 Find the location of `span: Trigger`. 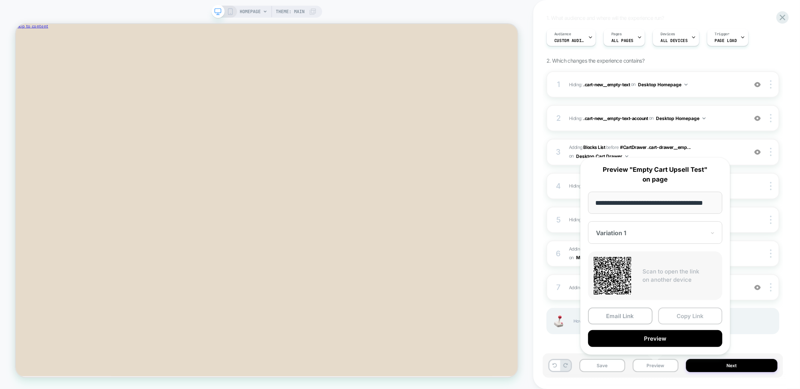

span: Trigger is located at coordinates (722, 34).